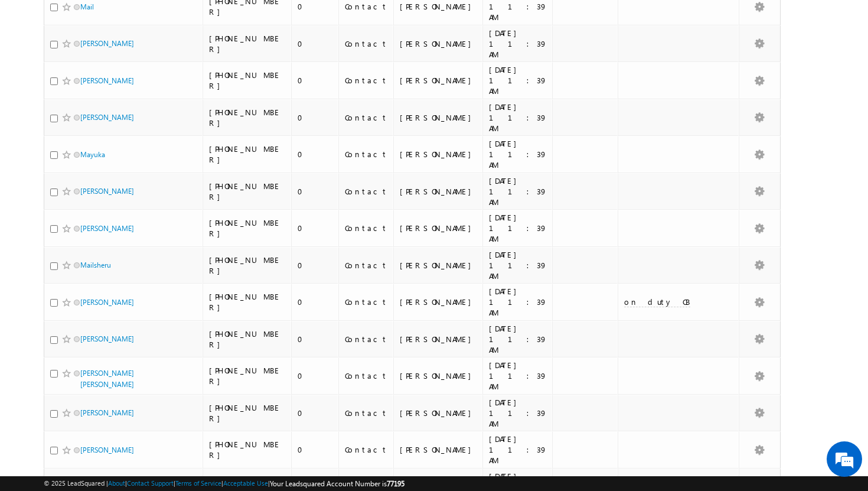  What do you see at coordinates (87, 6) in the screenshot?
I see `a: Mail` at bounding box center [87, 6].